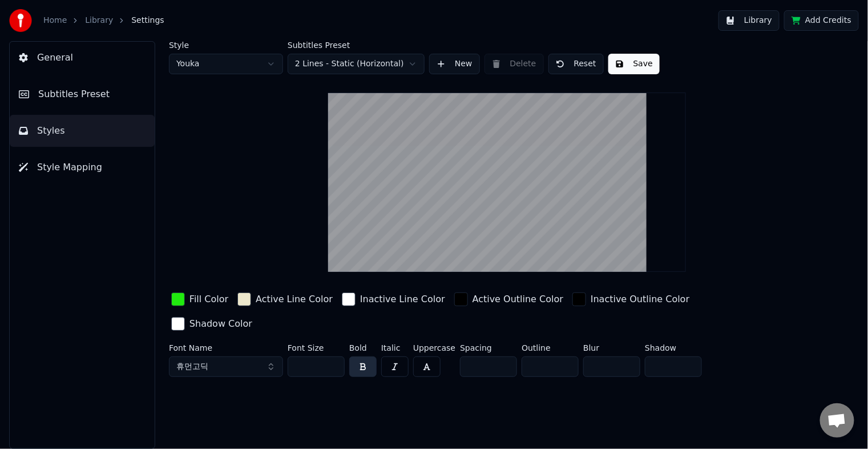  What do you see at coordinates (837, 420) in the screenshot?
I see `a: 채팅 열기` at bounding box center [837, 420].